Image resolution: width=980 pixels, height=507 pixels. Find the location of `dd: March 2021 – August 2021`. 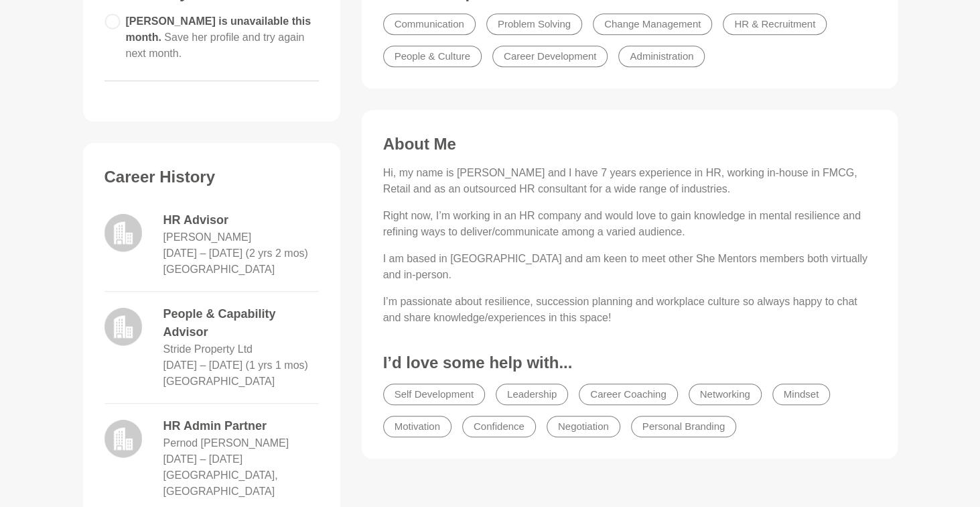

dd: March 2021 – August 2021 is located at coordinates (203, 460).